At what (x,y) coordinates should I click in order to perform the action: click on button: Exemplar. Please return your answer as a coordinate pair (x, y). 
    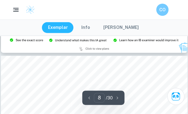
    Looking at the image, I should click on (58, 28).